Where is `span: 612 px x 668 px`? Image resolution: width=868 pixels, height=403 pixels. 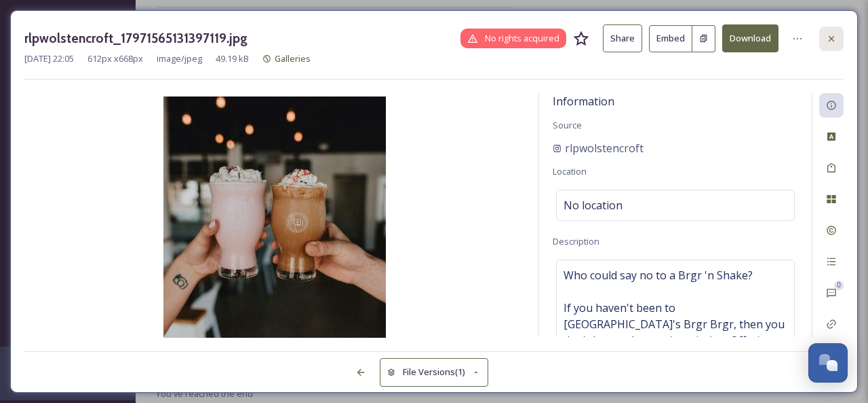 span: 612 px x 668 px is located at coordinates (116, 59).